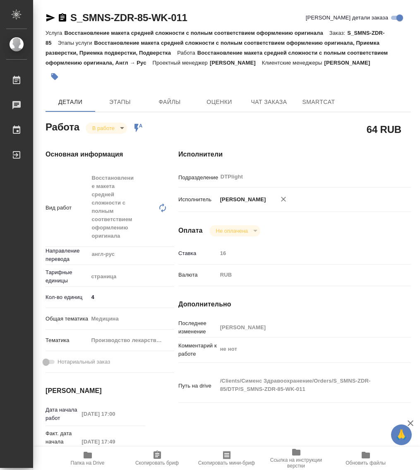 This screenshot has height=470, width=420. I want to click on p: Тематика, so click(67, 340).